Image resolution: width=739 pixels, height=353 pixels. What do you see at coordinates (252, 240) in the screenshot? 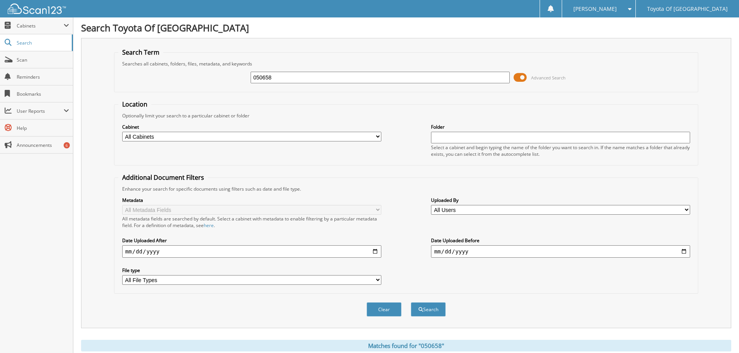
I see `label: Date Uploaded After` at bounding box center [252, 240].